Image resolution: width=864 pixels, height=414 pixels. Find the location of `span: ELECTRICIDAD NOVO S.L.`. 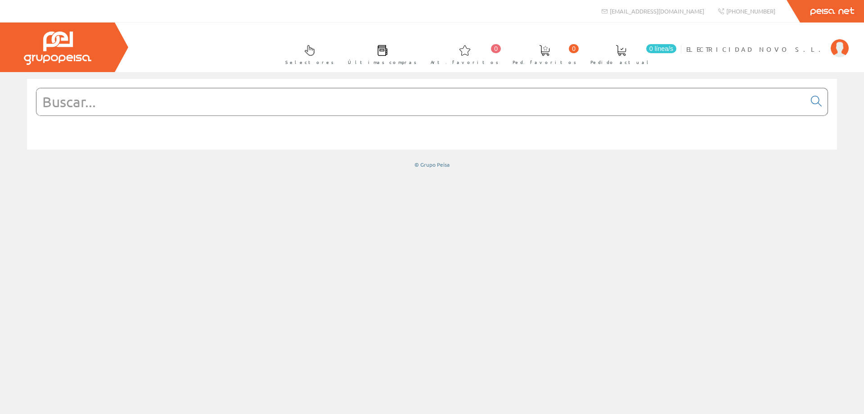

span: ELECTRICIDAD NOVO S.L. is located at coordinates (756, 49).